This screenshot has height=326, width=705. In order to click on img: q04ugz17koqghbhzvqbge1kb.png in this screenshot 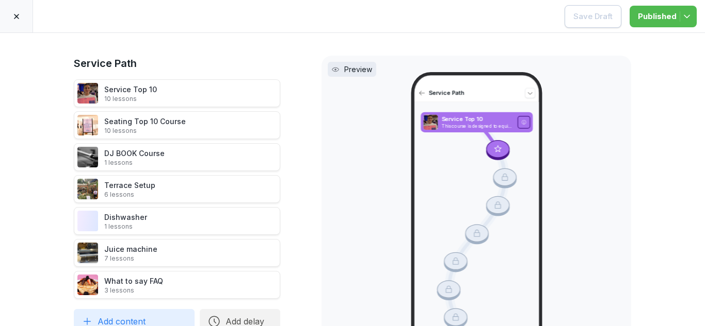, I will do `click(88, 253)`.